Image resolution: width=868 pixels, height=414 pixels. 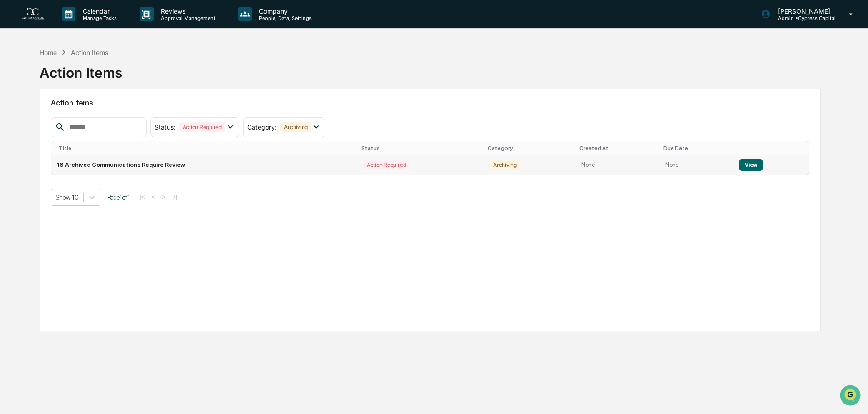 What do you see at coordinates (205, 165) in the screenshot?
I see `td: 18 Archived Communications Require Review` at bounding box center [205, 165].